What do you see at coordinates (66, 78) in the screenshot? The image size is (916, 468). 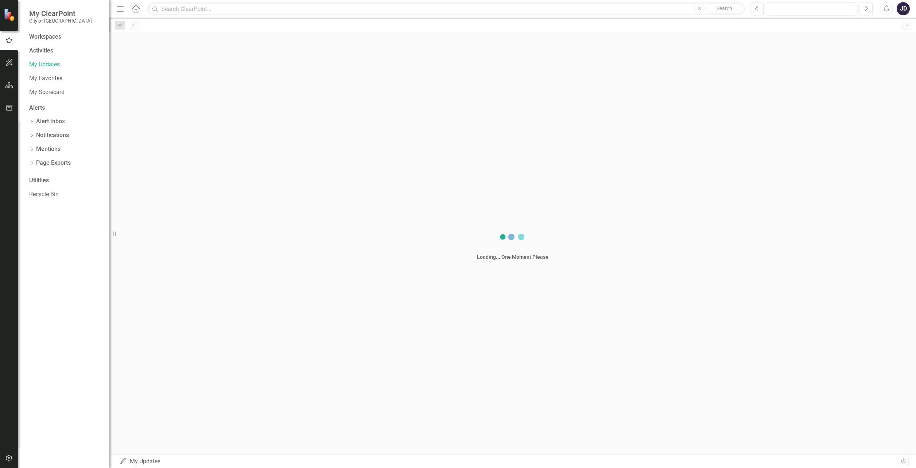 I see `a: My Favorites` at bounding box center [66, 78].